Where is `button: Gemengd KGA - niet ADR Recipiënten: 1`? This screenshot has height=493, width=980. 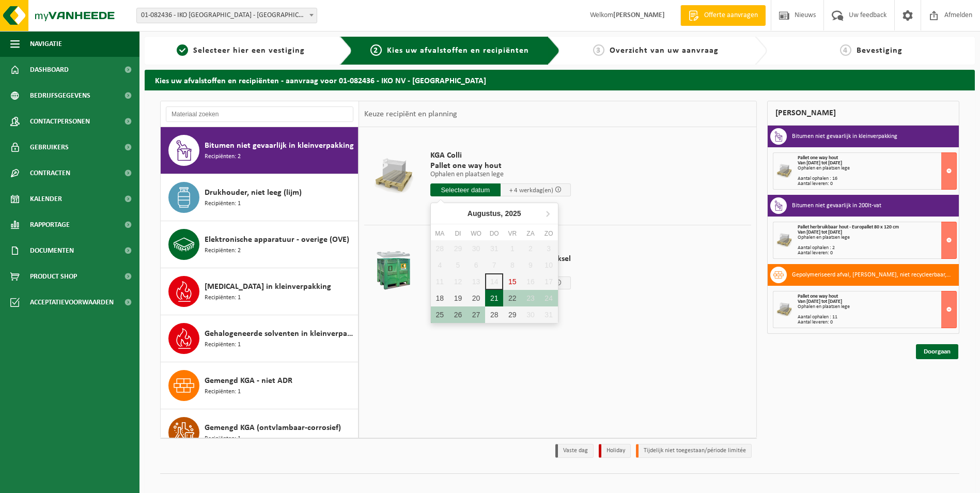 button: Gemengd KGA - niet ADR Recipiënten: 1 is located at coordinates (260, 386).